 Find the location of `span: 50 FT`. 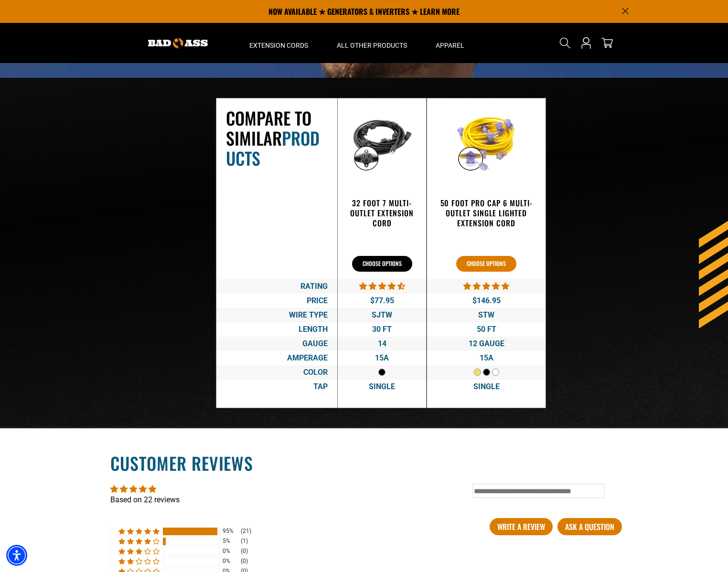

span: 50 FT is located at coordinates (487, 329).